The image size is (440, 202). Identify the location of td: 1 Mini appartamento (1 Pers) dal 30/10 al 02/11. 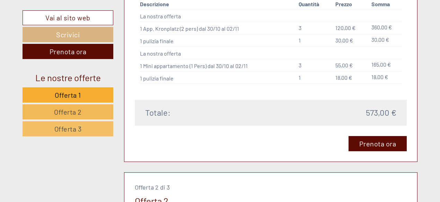
(218, 65).